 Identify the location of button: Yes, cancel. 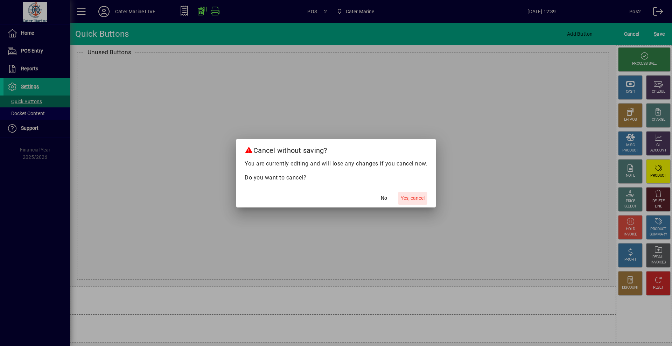
(413, 199).